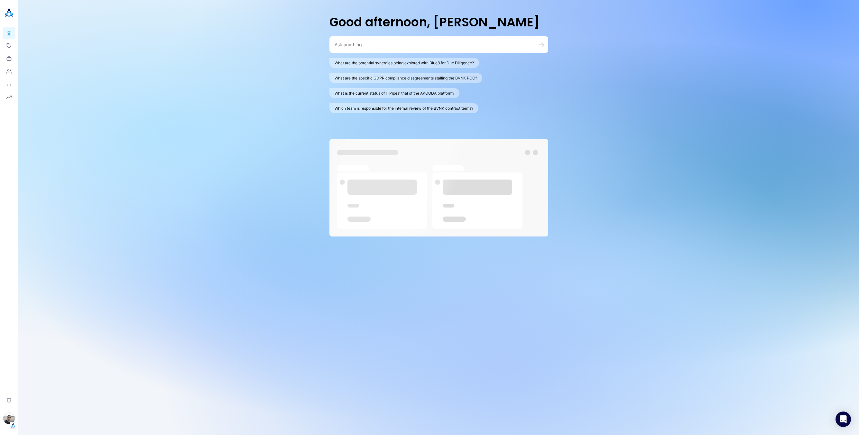 This screenshot has width=859, height=435. What do you see at coordinates (394, 93) in the screenshot?
I see `button: What is the current status of ITPipes' trial of the AKOODA platform?` at bounding box center [394, 93].